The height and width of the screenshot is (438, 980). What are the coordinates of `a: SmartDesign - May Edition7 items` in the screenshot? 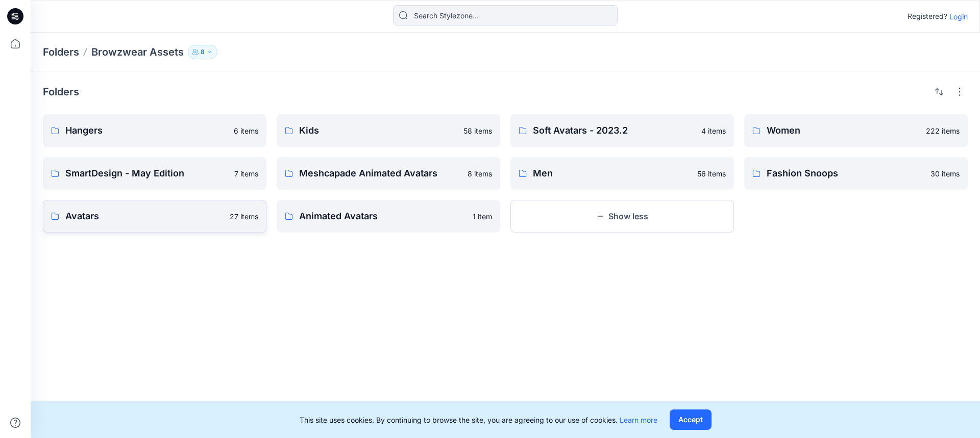 It's located at (155, 173).